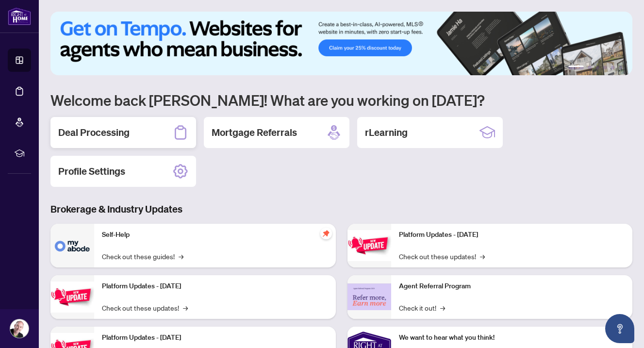 This screenshot has width=644, height=348. I want to click on span: pushpin, so click(326, 234).